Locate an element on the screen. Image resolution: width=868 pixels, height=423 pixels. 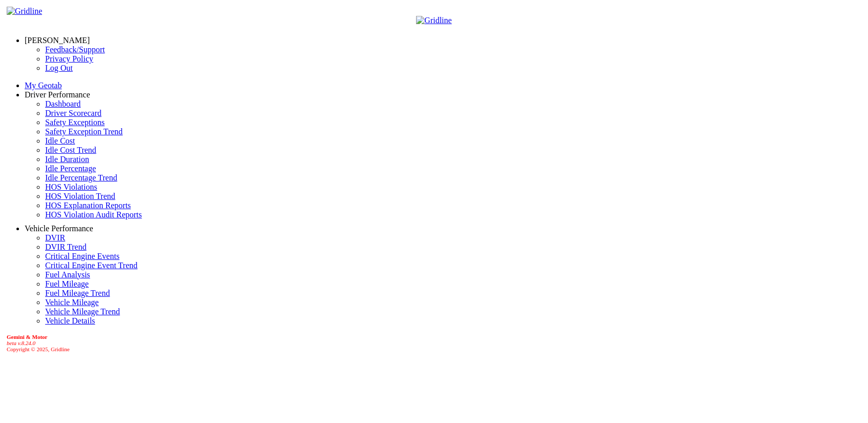
a: HOS Violations is located at coordinates (71, 187).